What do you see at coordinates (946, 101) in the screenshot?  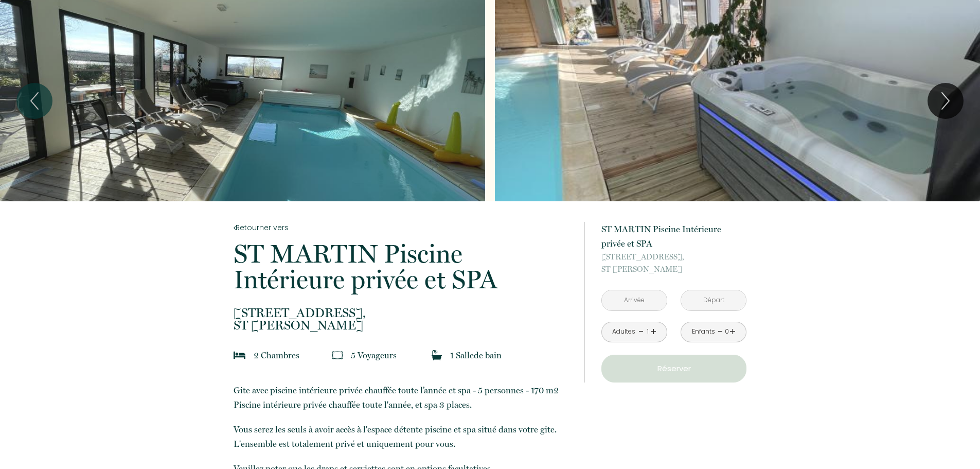 I see `button: Next` at bounding box center [946, 101].